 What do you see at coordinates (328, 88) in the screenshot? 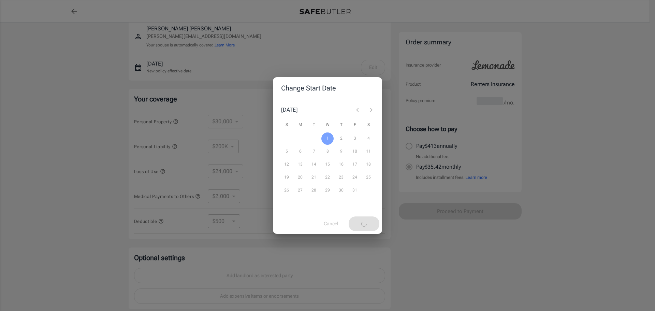
I see `h2: Change Start Date` at bounding box center [328, 88].